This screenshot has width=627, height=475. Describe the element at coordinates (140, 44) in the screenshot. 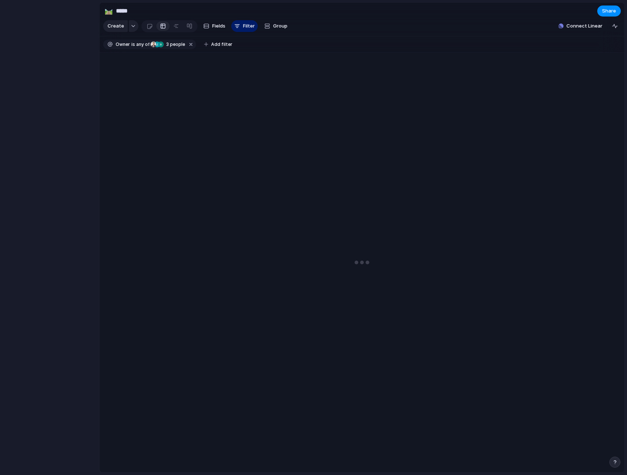

I see `button: isany of` at that location.